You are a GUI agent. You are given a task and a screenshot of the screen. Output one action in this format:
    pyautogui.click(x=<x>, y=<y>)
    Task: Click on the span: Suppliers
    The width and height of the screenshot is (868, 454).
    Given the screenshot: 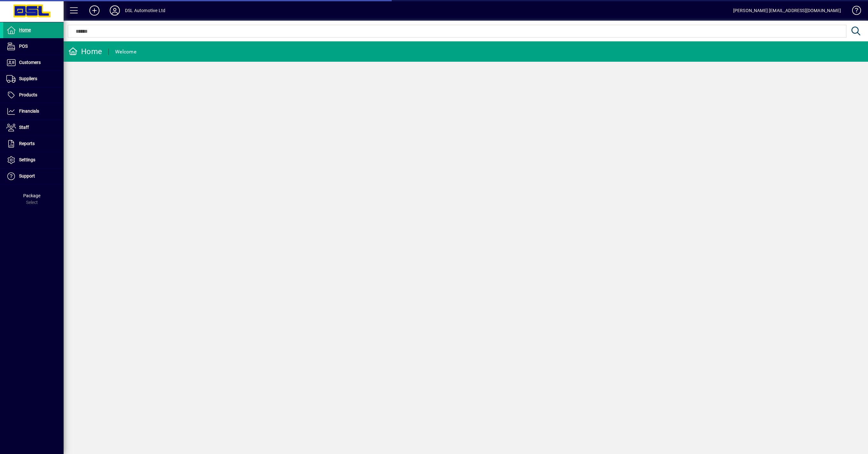 What is the action you would take?
    pyautogui.click(x=28, y=78)
    